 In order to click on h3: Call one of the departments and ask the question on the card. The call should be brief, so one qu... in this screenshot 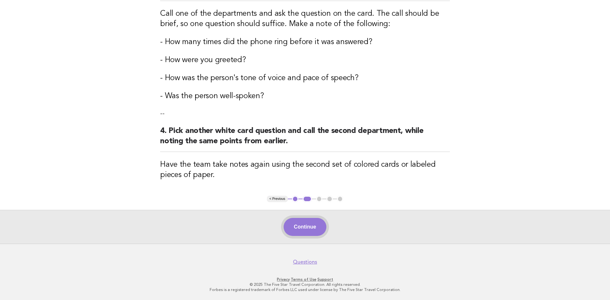, I will do `click(305, 19)`.